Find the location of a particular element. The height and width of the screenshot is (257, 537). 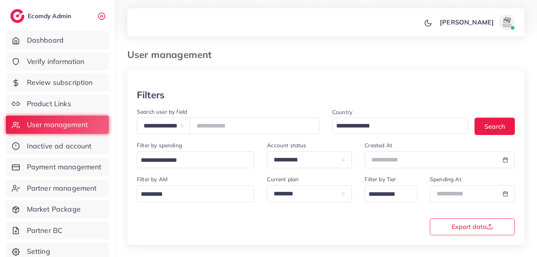

label: Country is located at coordinates (342, 112).